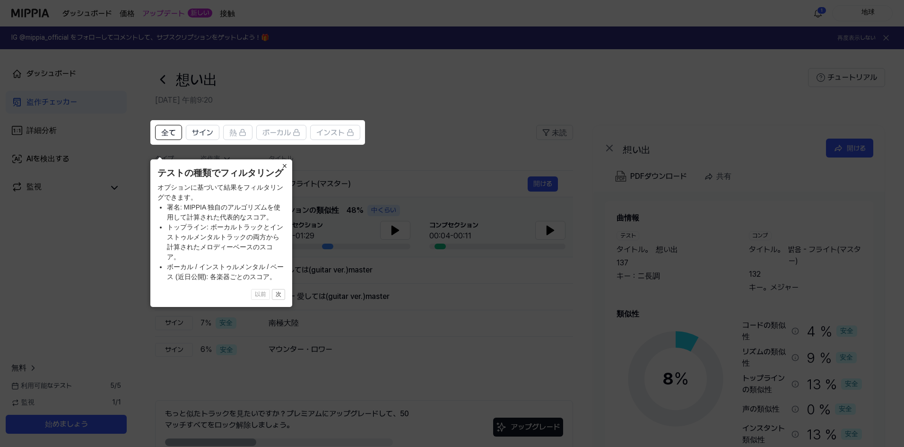 The height and width of the screenshot is (447, 904). What do you see at coordinates (220, 173) in the screenshot?
I see `font: テストの種類でフィルタリング` at bounding box center [220, 173].